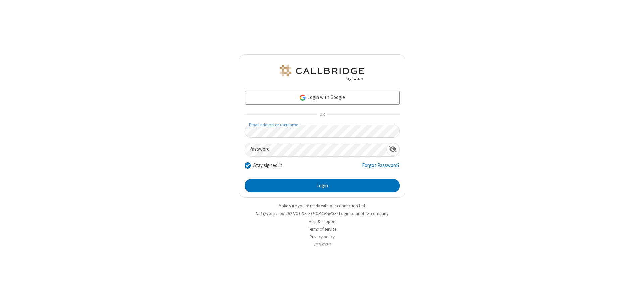 The image size is (644, 307). What do you see at coordinates (322, 244) in the screenshot?
I see `li: v2.6.350.2` at bounding box center [322, 244].